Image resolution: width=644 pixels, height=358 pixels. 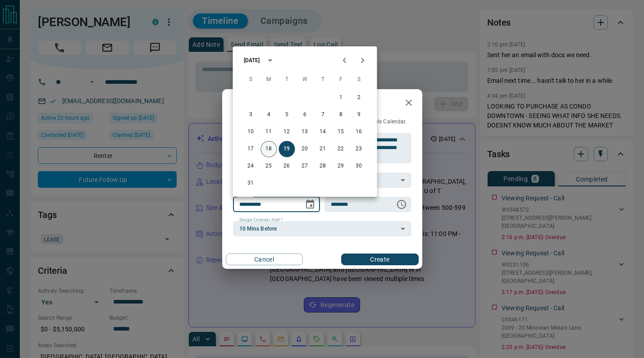 I want to click on span: Saturday, so click(x=359, y=80).